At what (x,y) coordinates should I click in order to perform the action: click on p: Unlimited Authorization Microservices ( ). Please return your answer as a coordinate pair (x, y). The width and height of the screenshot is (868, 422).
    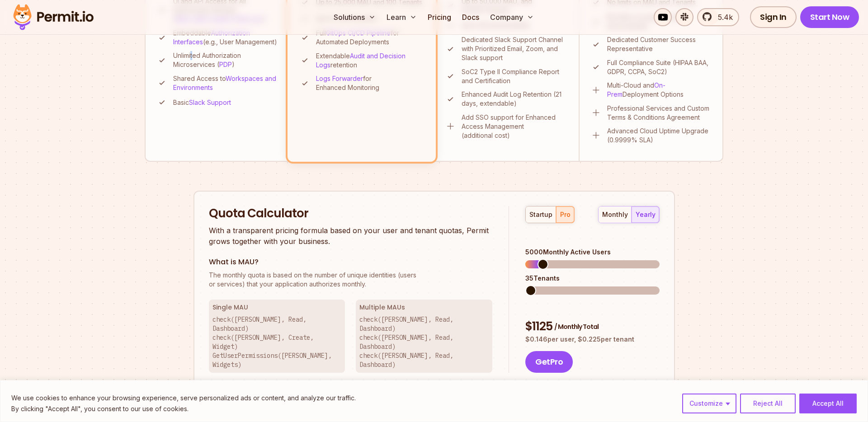
    Looking at the image, I should click on (226, 60).